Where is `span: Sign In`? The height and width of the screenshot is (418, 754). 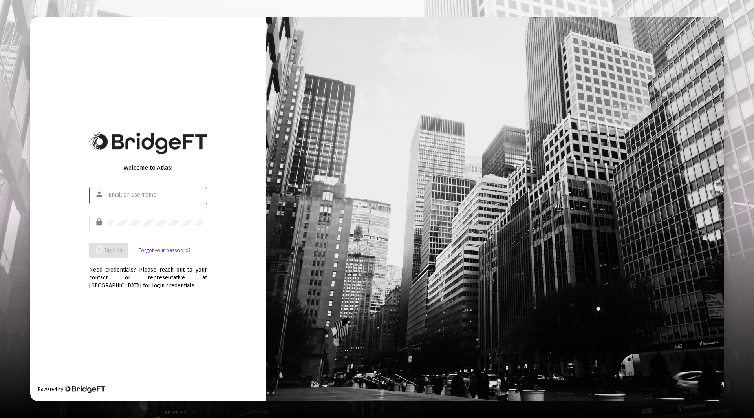 span: Sign In is located at coordinates (109, 250).